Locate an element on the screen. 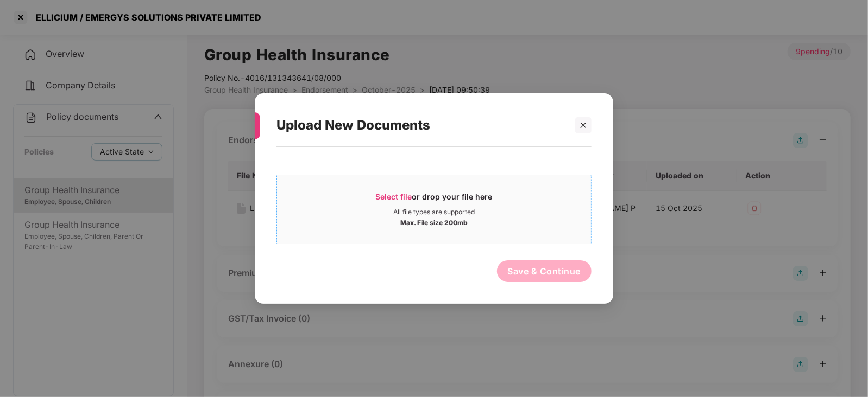  div: Upload New Documents is located at coordinates (421, 126).